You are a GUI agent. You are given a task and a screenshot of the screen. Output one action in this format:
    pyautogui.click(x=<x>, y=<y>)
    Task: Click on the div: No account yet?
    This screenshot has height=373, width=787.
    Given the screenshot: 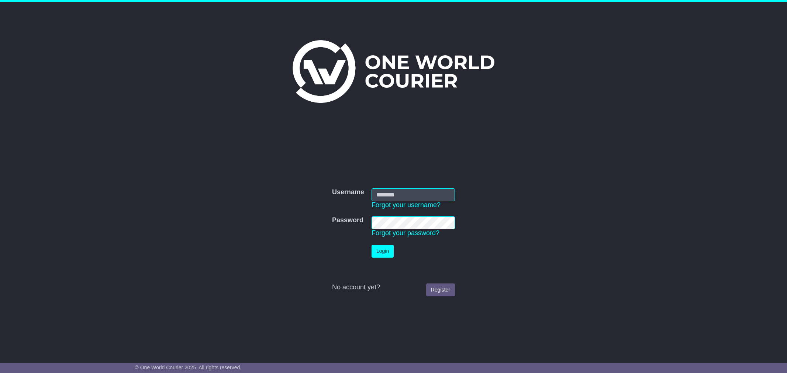 What is the action you would take?
    pyautogui.click(x=393, y=288)
    